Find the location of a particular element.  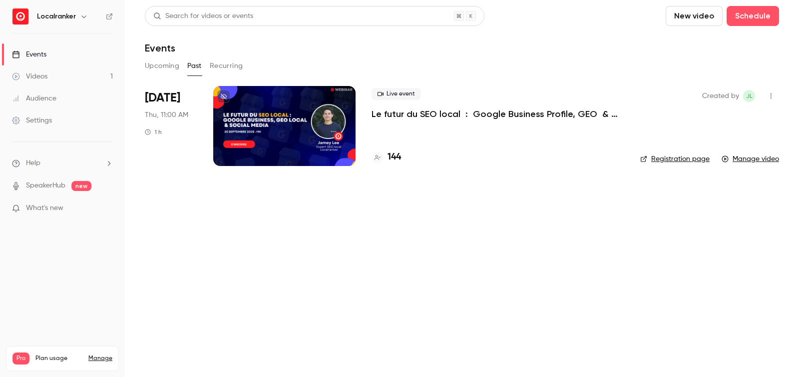

button: Upcoming is located at coordinates (162, 66).